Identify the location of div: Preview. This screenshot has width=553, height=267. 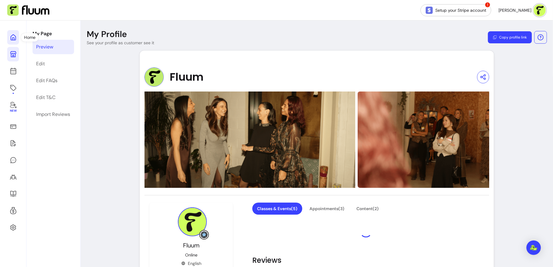
(45, 47).